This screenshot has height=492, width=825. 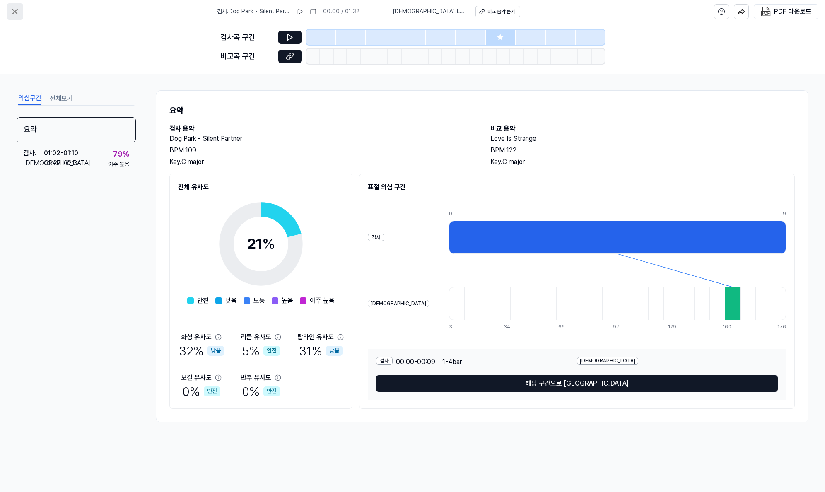 I want to click on button: PDF 다운로드, so click(x=786, y=12).